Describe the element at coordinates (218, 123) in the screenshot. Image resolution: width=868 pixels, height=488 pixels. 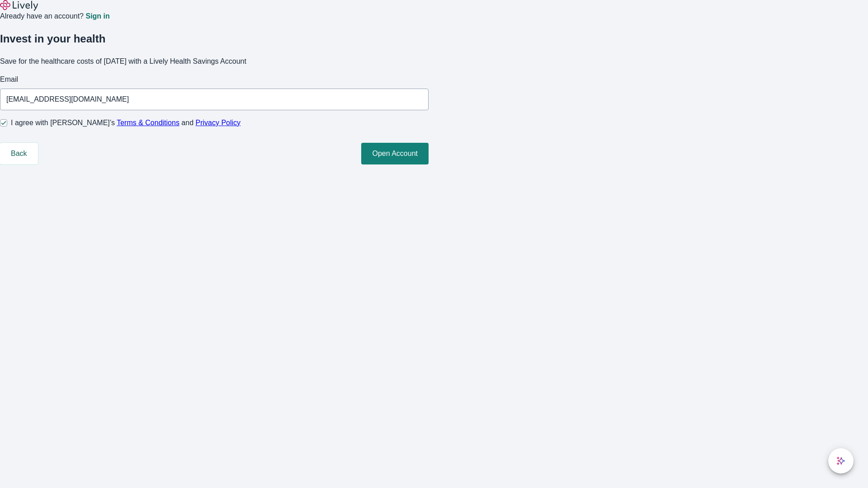
I see `a: Privacy Policy` at that location.